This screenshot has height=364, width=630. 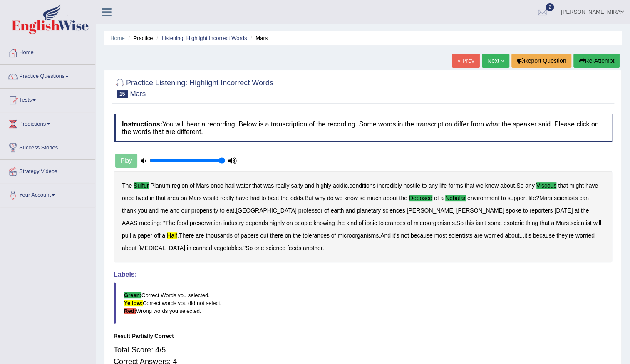 I want to click on a: Predictions, so click(x=48, y=123).